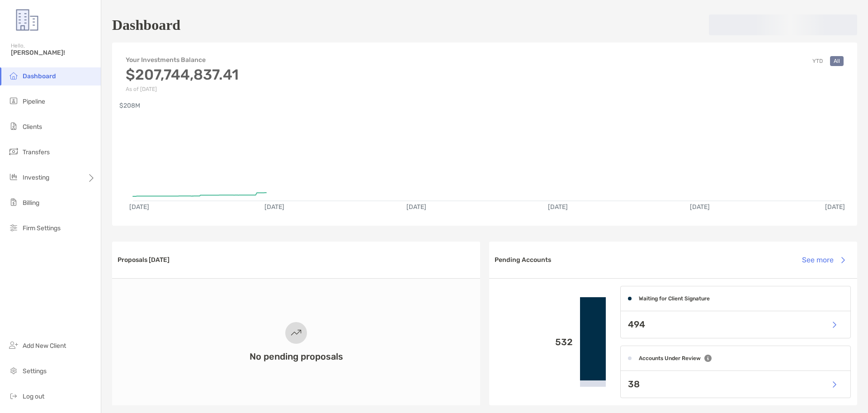 Image resolution: width=868 pixels, height=413 pixels. I want to click on h4: Waiting for Client Signature, so click(674, 298).